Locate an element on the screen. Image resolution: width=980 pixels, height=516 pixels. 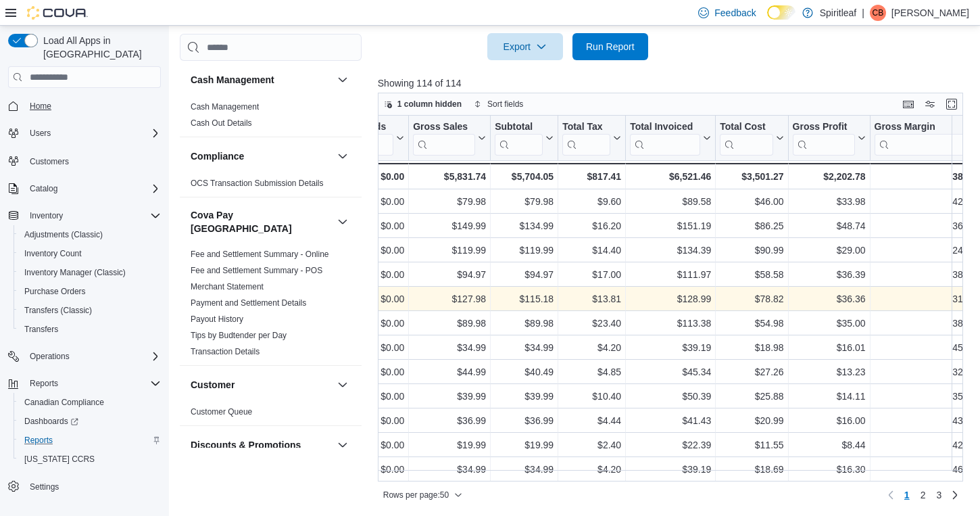
span: Dashboards is located at coordinates (51, 421).